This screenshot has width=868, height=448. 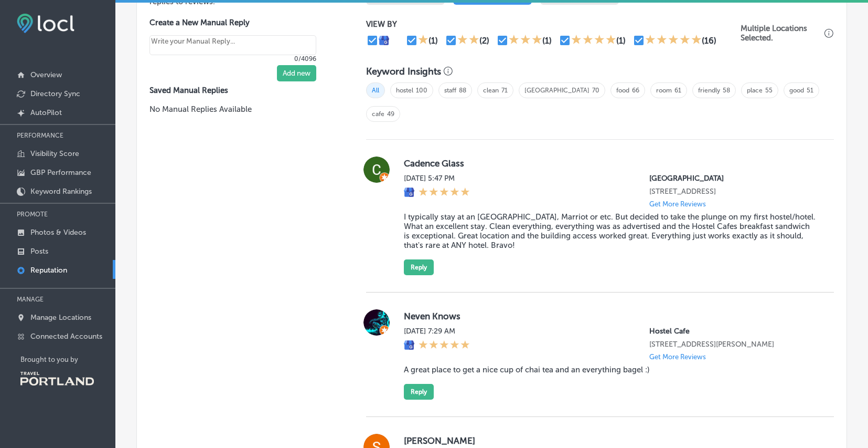 What do you see at coordinates (677, 90) in the screenshot?
I see `a: 61` at bounding box center [677, 90].